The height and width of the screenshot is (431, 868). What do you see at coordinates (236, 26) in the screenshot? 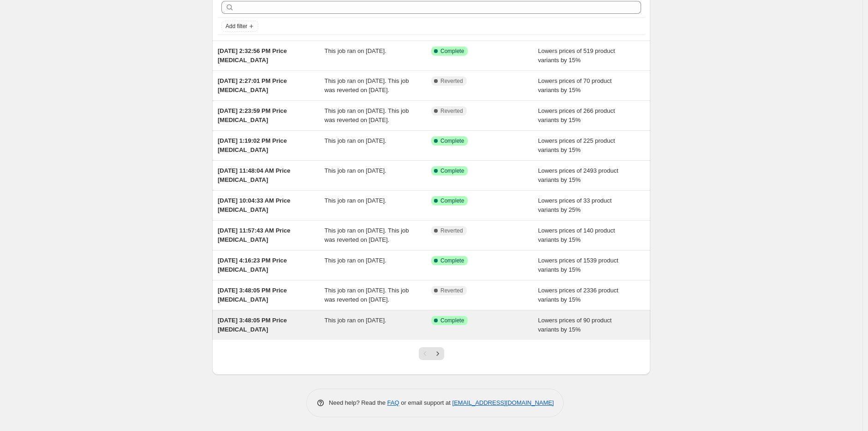
I see `span: Add filter` at bounding box center [236, 26].